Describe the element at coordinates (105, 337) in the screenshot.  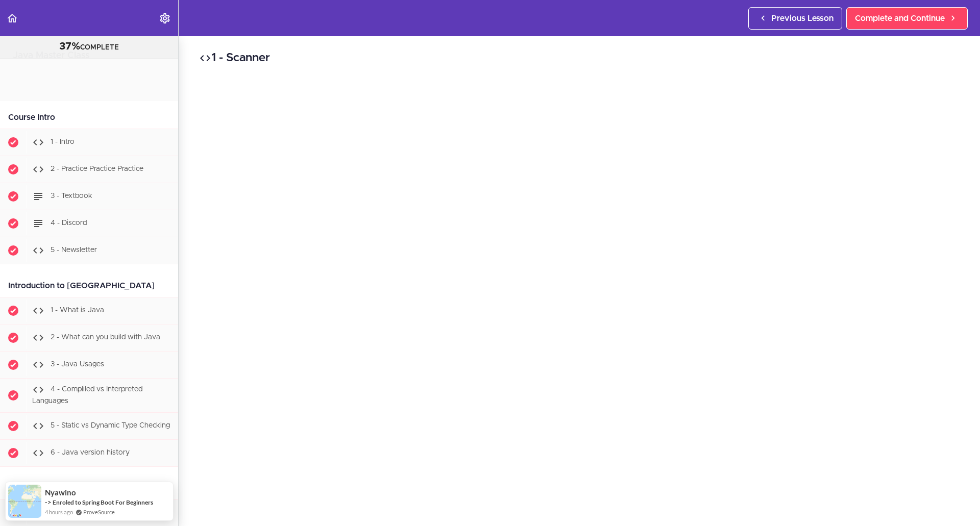
I see `span: 2 - What can you build with Java` at that location.